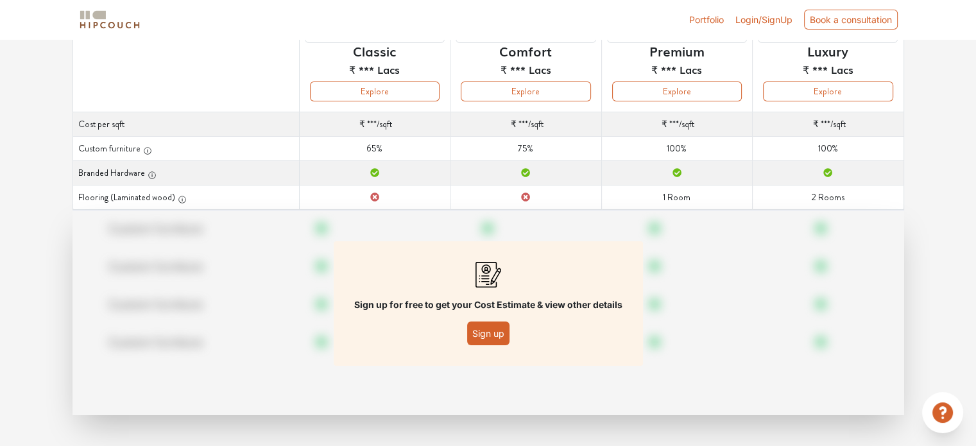  Describe the element at coordinates (185, 125) in the screenshot. I see `th: Cost per sqft` at that location.